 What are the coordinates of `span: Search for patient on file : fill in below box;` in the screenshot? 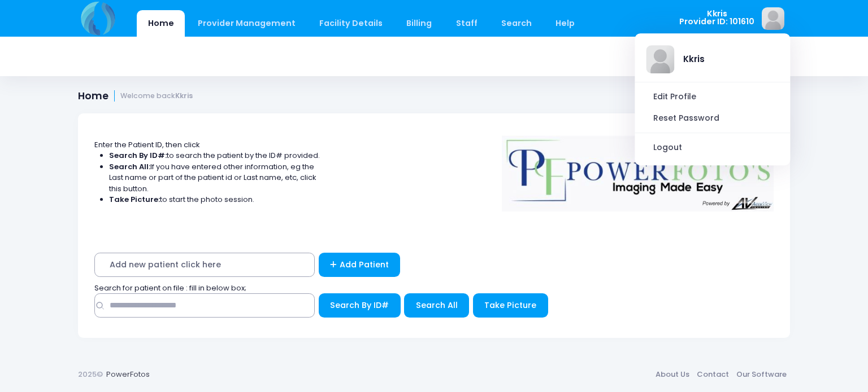 It's located at (170, 288).